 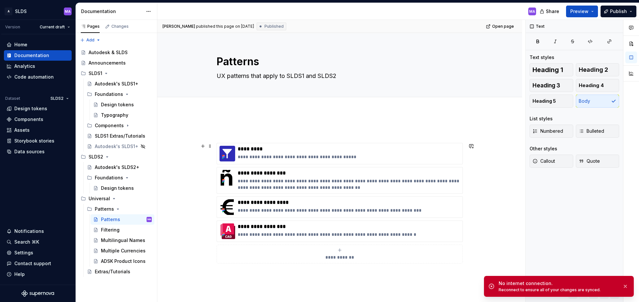 What do you see at coordinates (90, 40) in the screenshot?
I see `button: Add` at bounding box center [90, 40].